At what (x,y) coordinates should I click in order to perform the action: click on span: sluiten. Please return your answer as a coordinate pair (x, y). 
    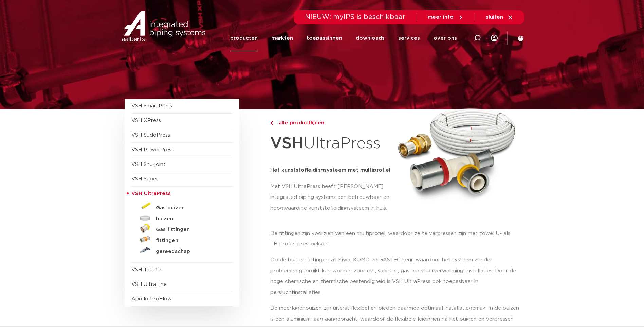
    Looking at the image, I should click on (495, 17).